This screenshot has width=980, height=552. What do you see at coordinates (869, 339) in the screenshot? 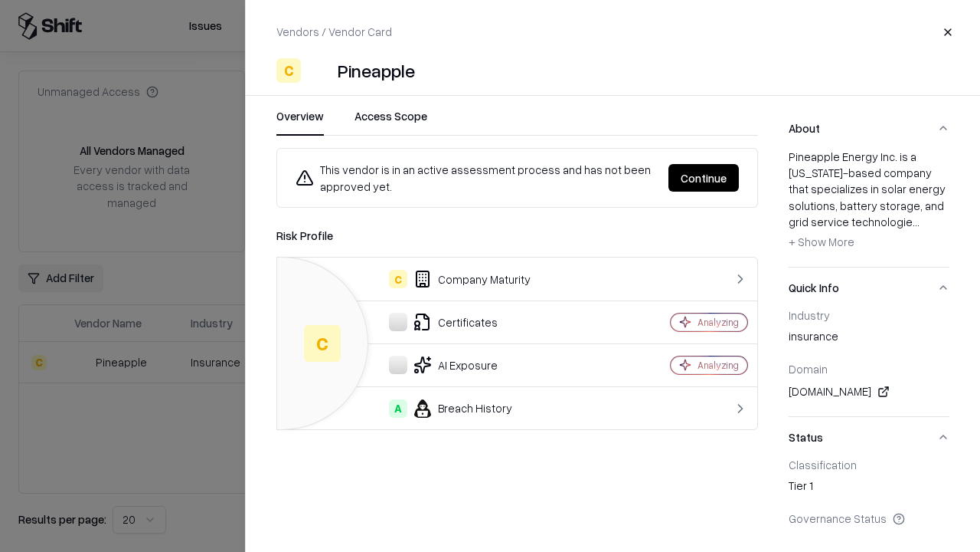
I see `div: insurance` at bounding box center [869, 339].